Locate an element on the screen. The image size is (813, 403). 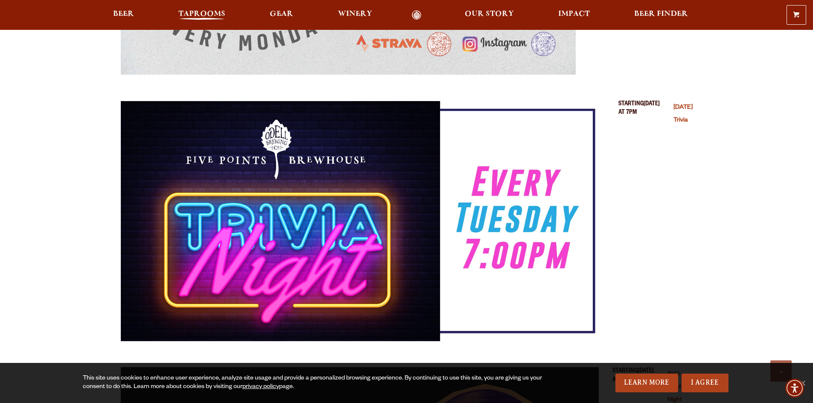
span: Winery is located at coordinates (355, 14).